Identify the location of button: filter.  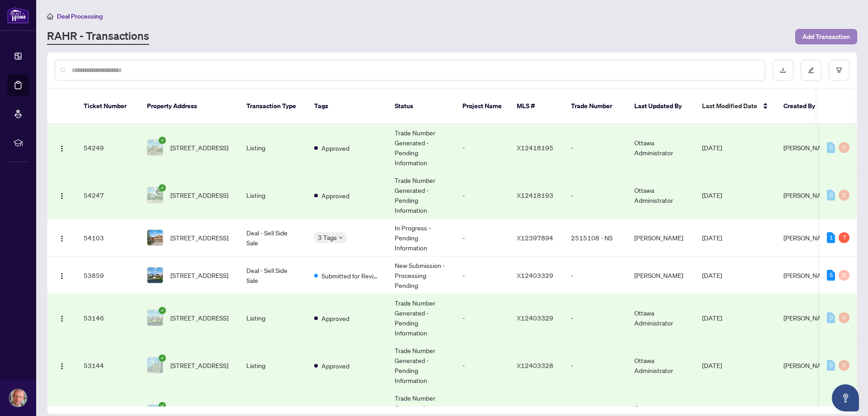
(839, 70).